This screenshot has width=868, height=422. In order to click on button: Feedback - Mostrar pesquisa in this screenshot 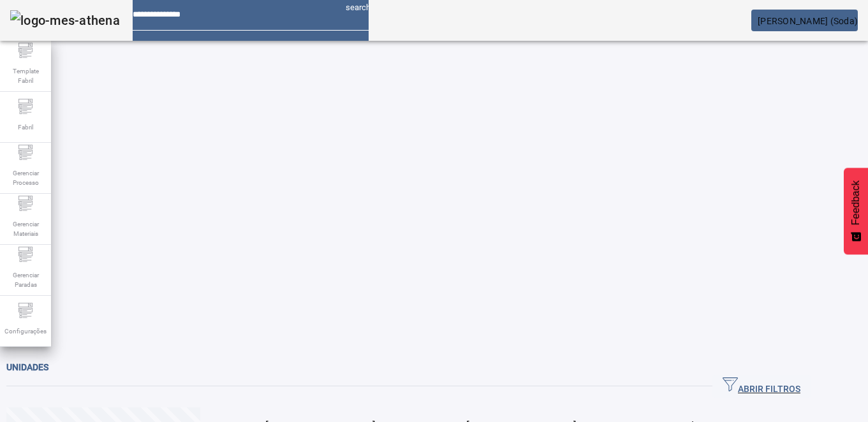, I will do `click(856, 211)`.